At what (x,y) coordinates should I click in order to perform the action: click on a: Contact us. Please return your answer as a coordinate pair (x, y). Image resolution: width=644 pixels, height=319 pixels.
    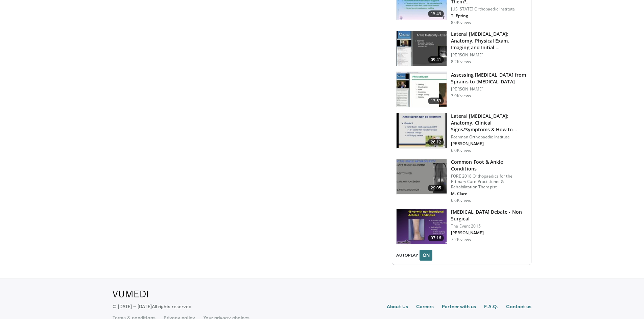
    Looking at the image, I should click on (519, 307).